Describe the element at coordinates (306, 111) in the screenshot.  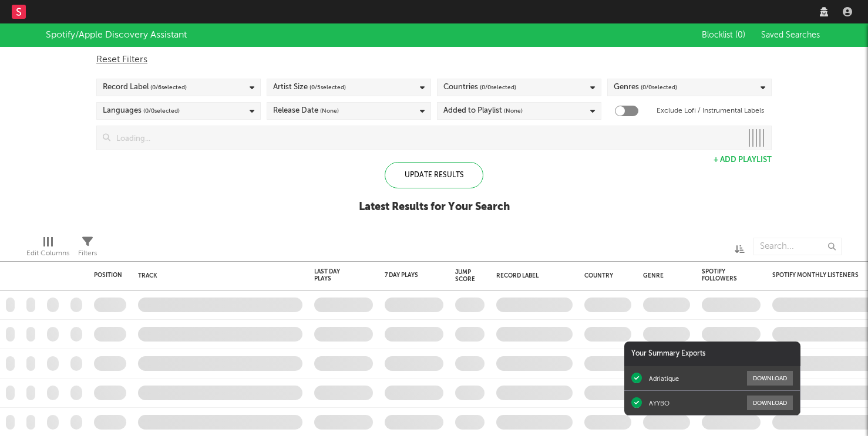
I see `div: Release Date` at that location.